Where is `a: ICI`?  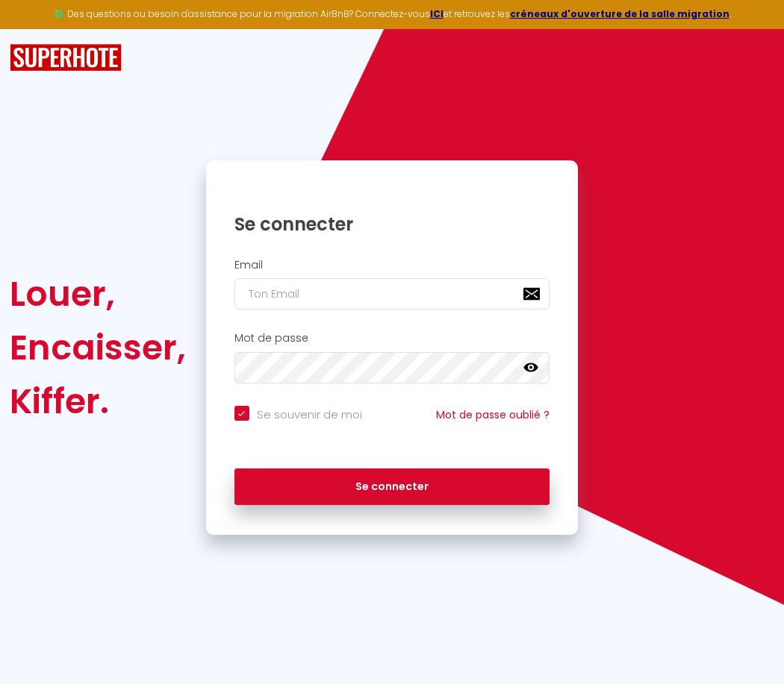
a: ICI is located at coordinates (437, 13).